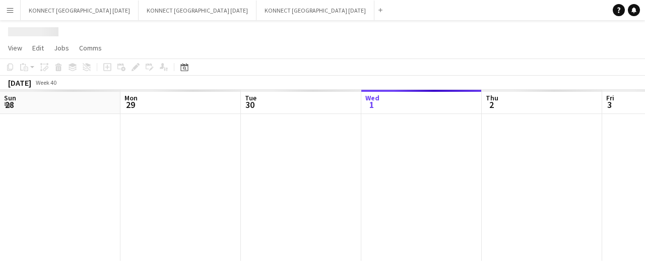  Describe the element at coordinates (90, 48) in the screenshot. I see `a: Comms` at that location.